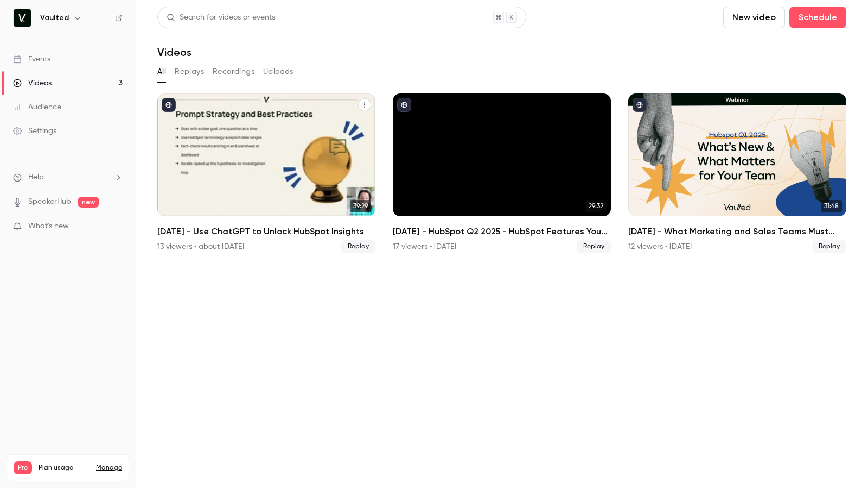  Describe the element at coordinates (109, 468) in the screenshot. I see `a: Manage` at that location.